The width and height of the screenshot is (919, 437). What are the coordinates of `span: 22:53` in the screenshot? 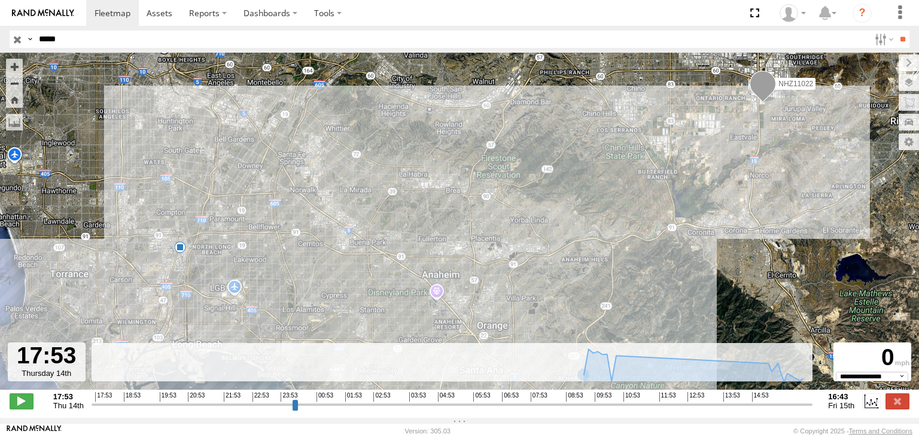 It's located at (261, 396).